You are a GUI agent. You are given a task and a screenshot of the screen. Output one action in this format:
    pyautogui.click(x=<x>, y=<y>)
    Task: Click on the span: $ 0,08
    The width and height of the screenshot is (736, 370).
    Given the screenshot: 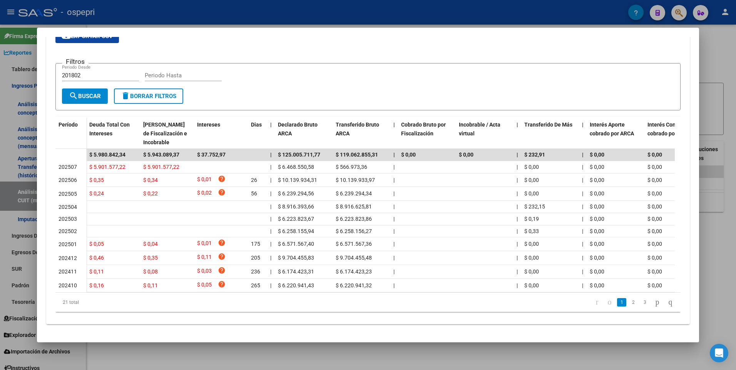 What is the action you would take?
    pyautogui.click(x=151, y=272)
    